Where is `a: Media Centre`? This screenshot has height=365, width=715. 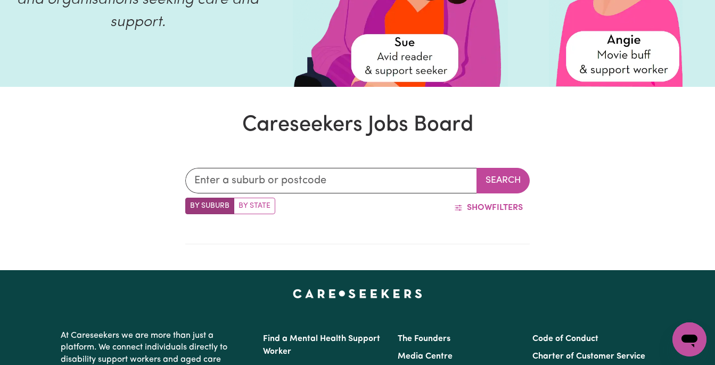 a: Media Centre is located at coordinates (425, 356).